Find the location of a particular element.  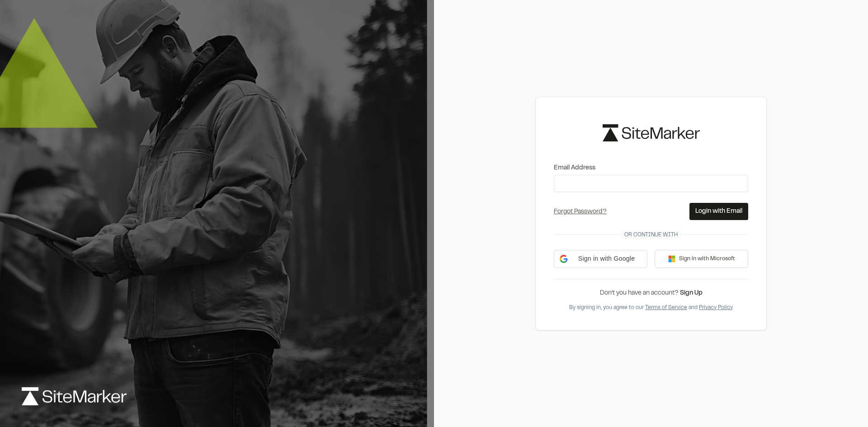

label: Email Address is located at coordinates (651, 168).